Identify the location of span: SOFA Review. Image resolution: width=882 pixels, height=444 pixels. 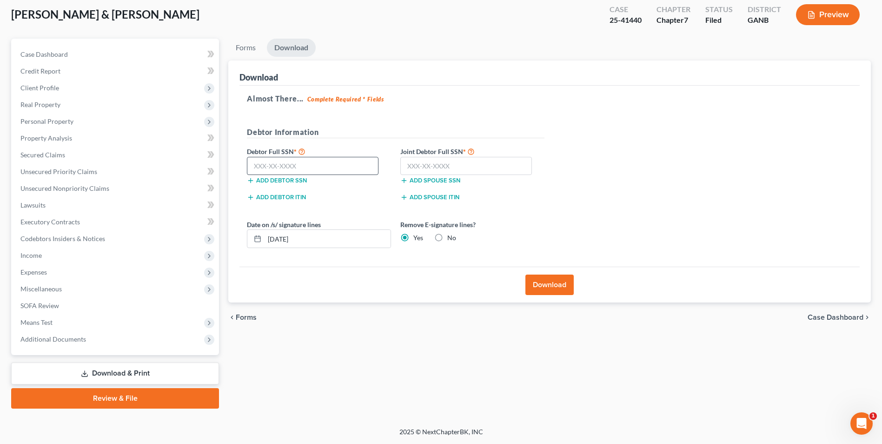
(40, 305).